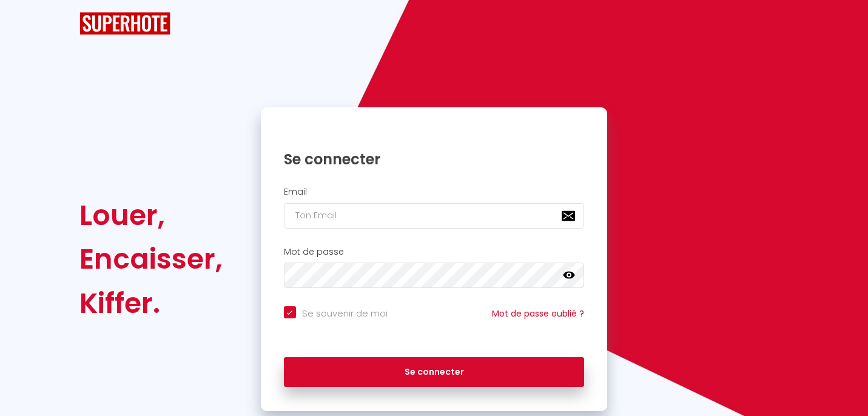  Describe the element at coordinates (151, 303) in the screenshot. I see `div: Kiffer.` at that location.